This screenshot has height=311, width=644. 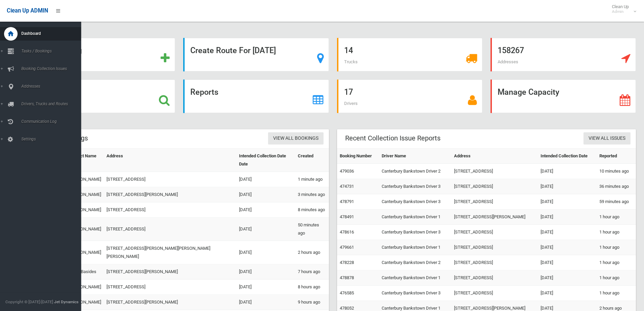 What do you see at coordinates (53, 139) in the screenshot?
I see `span: Settings` at bounding box center [53, 139].